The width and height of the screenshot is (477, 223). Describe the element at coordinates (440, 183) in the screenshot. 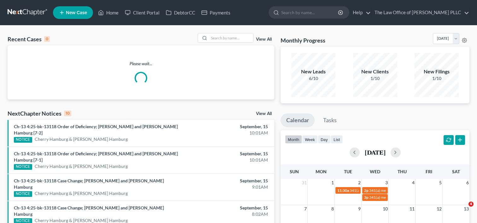

I see `span: 5` at that location.